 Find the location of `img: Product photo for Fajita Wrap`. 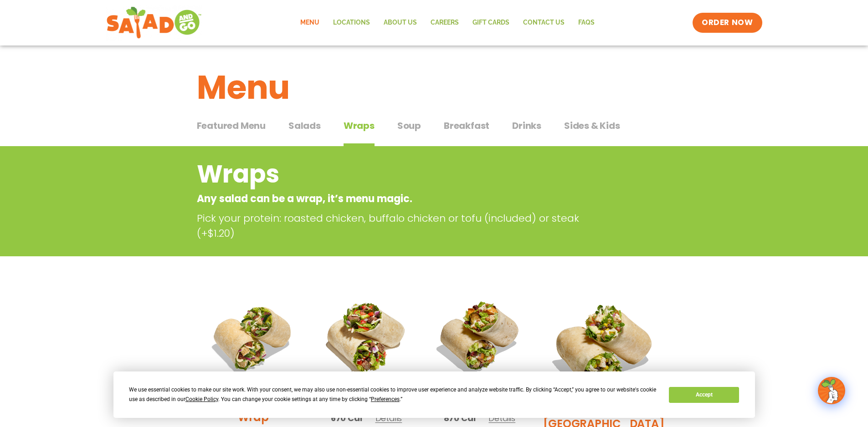

img: Product photo for Fajita Wrap is located at coordinates (366, 337).